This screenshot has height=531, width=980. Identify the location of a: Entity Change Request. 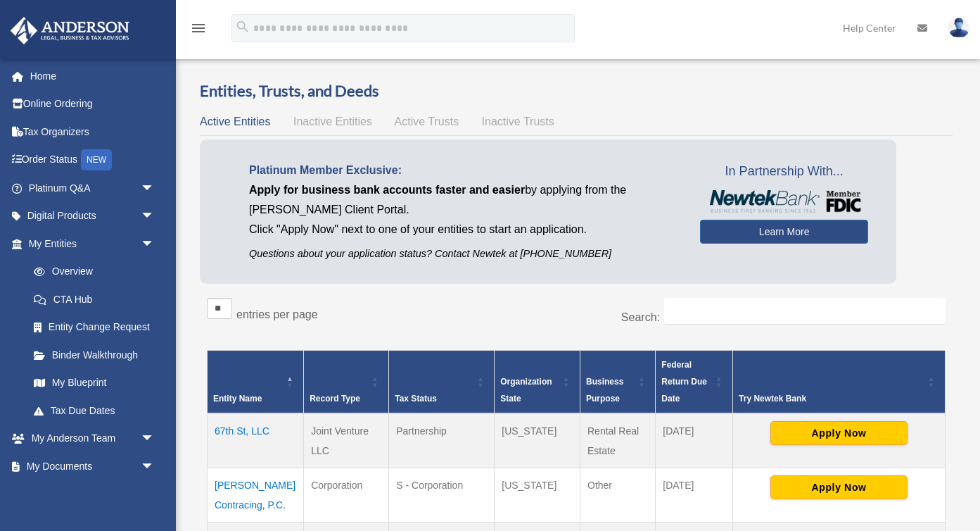
(94, 327).